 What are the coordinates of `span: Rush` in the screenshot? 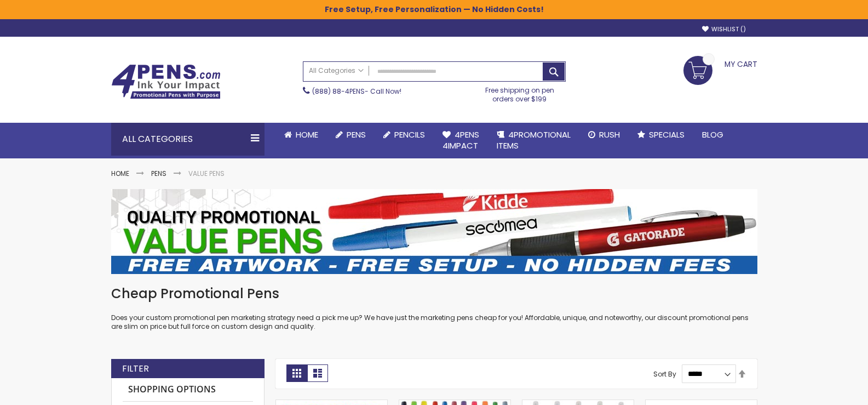 It's located at (609, 134).